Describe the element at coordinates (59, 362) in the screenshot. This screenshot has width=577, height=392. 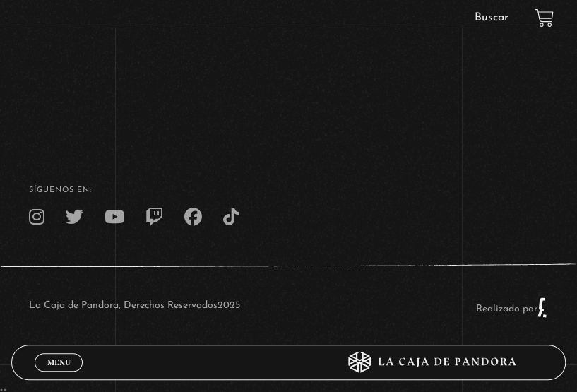
I see `span: Menu` at that location.